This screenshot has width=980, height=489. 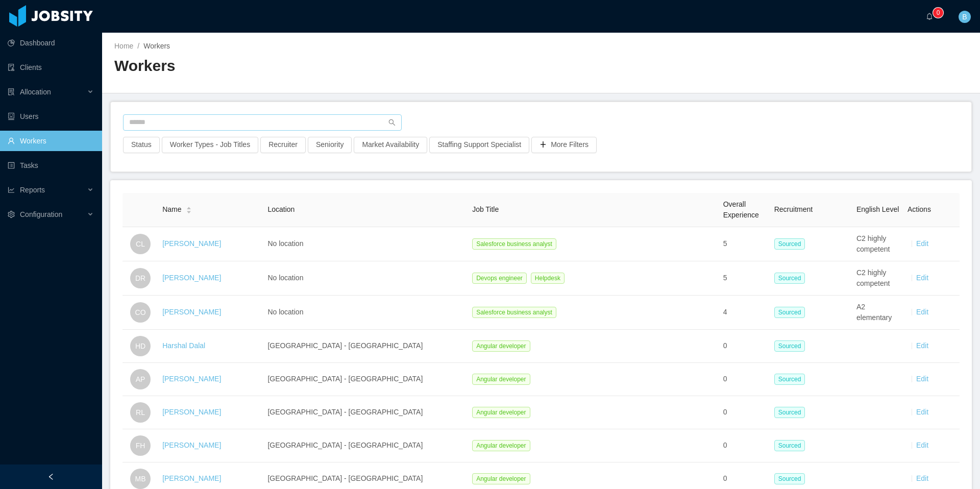 I want to click on sup: 0, so click(x=938, y=13).